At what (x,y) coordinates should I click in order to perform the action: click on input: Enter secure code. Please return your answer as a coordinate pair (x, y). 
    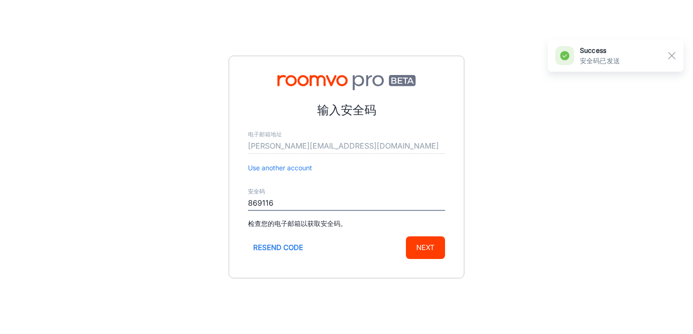
    Looking at the image, I should click on (346, 203).